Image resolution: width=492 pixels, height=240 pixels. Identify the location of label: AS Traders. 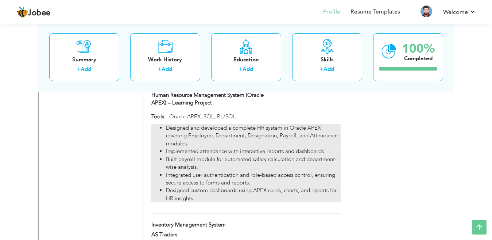
(213, 234).